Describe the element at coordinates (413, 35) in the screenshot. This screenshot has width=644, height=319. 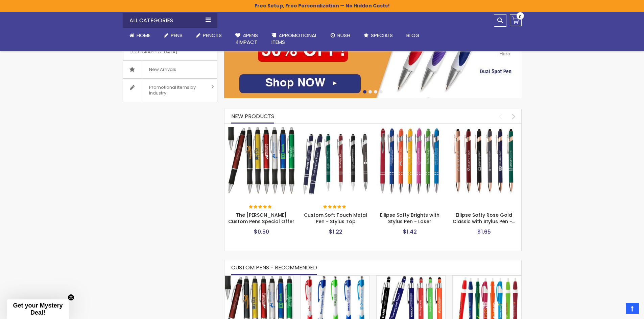
I see `a: Blog` at that location.